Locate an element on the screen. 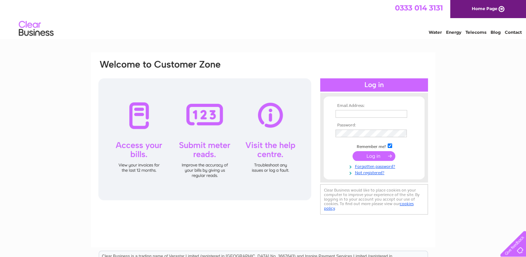 The image size is (526, 257). div: Clear Business would like to place cookies on your computer to improve your experience of the sit... is located at coordinates (374, 199).